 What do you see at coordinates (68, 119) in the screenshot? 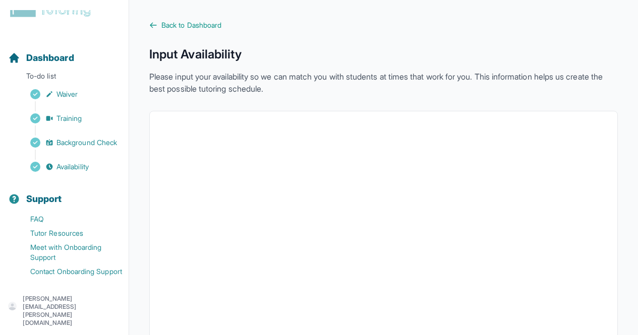
I see `a: Training` at bounding box center [68, 119].